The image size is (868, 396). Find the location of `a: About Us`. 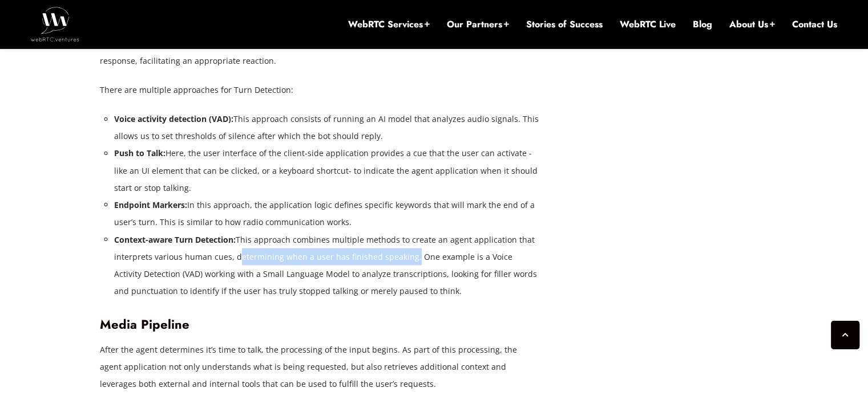

a: About Us is located at coordinates (752, 25).